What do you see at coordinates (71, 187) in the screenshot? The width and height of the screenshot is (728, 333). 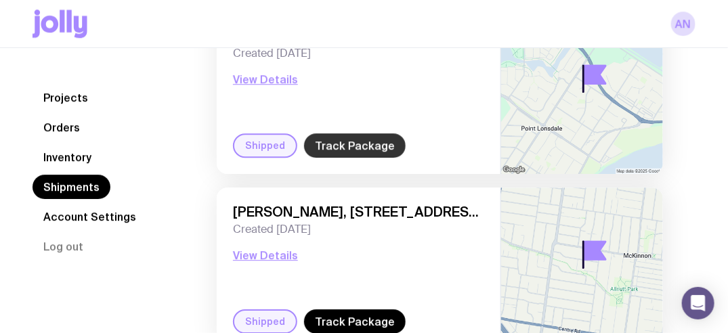 I see `a: Shipments` at bounding box center [71, 187].